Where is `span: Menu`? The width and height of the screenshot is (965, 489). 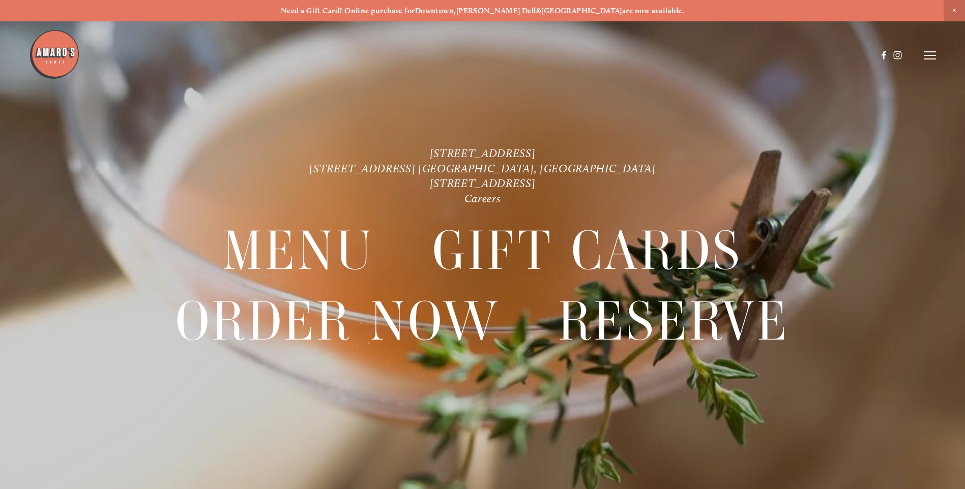
span: Menu is located at coordinates (299, 251).